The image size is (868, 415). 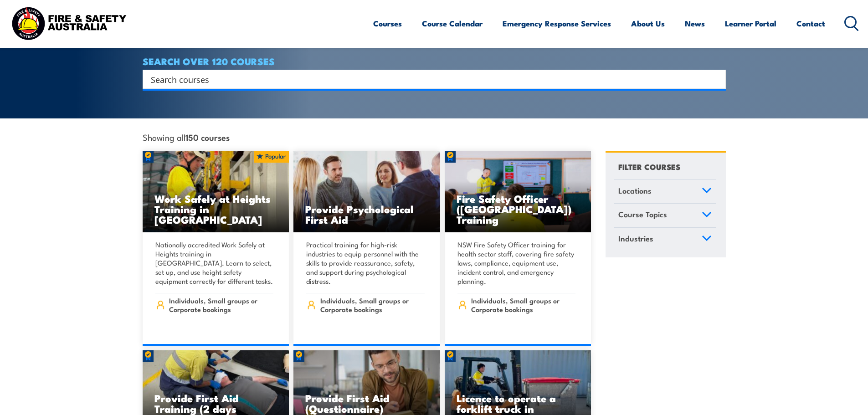 What do you see at coordinates (665, 192) in the screenshot?
I see `a: Locations` at bounding box center [665, 192].